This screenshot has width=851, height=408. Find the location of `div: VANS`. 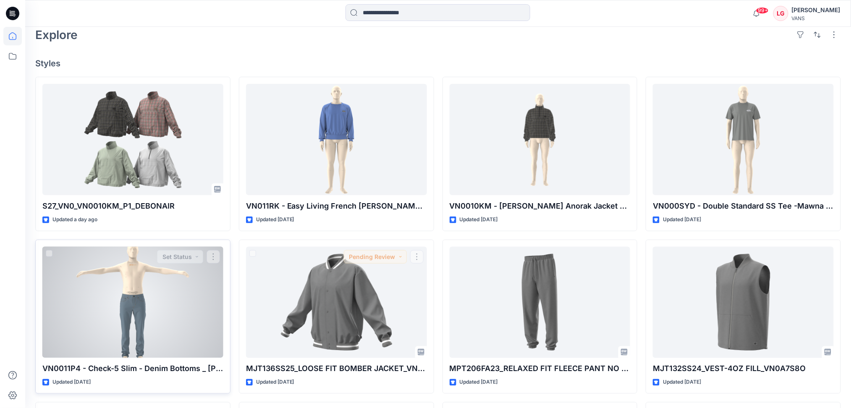

div: VANS is located at coordinates (816, 18).